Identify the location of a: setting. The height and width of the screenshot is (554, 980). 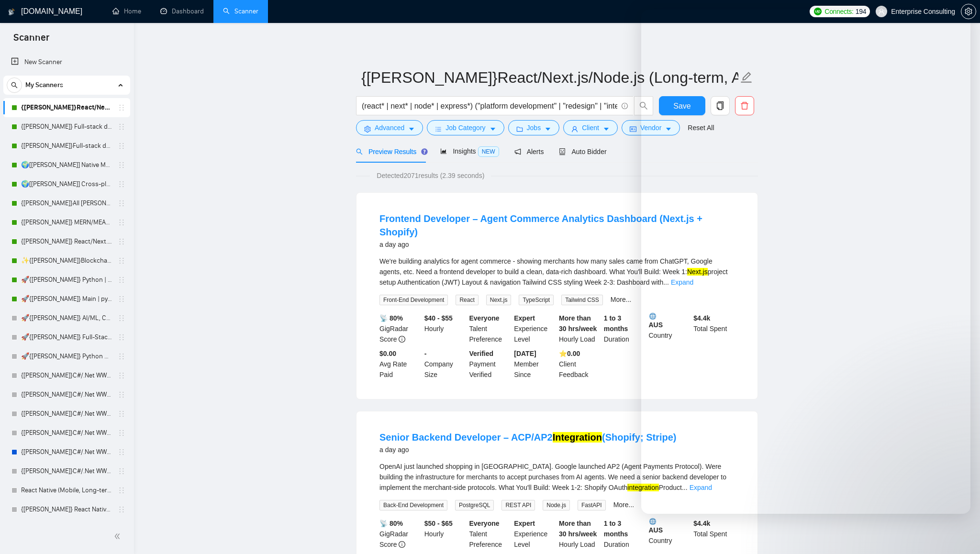
(968, 12).